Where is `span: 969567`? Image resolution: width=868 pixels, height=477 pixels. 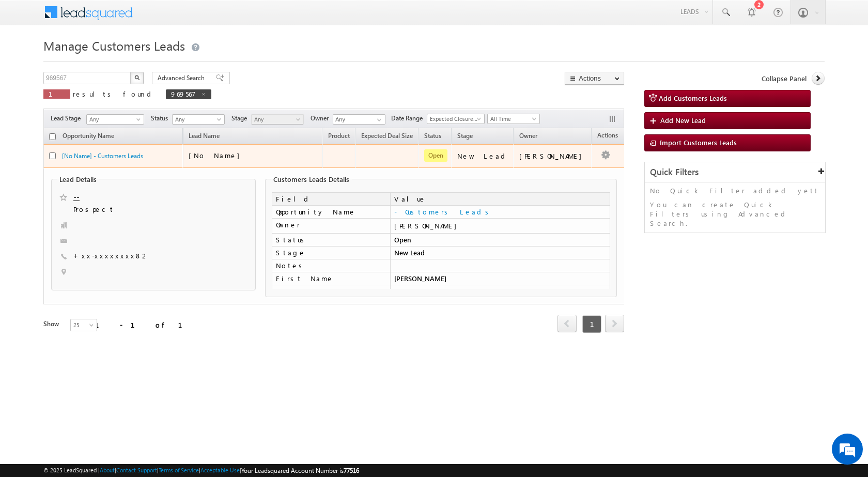 span: 969567 is located at coordinates (184, 93).